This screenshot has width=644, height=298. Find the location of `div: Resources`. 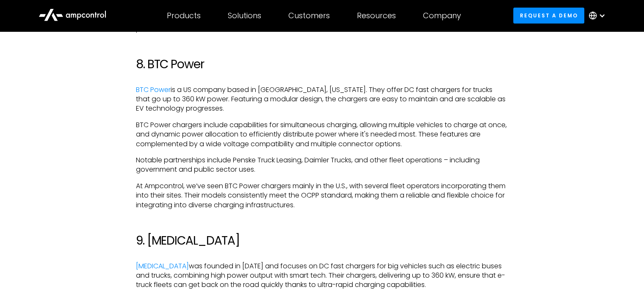

div: Resources is located at coordinates (376, 16).